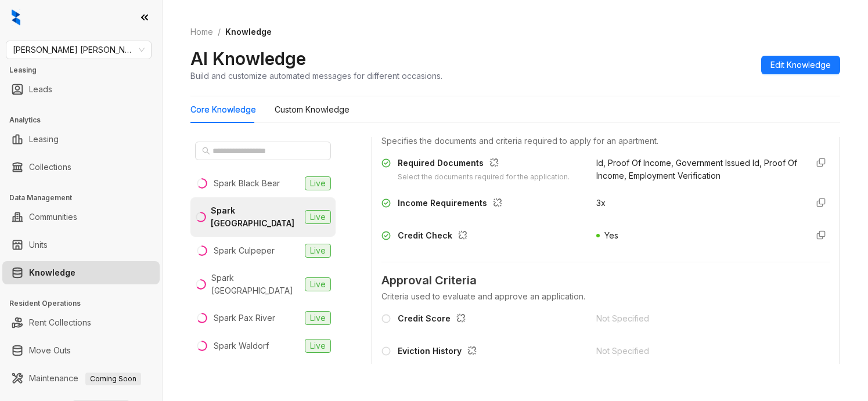 This screenshot has width=868, height=401. What do you see at coordinates (81, 167) in the screenshot?
I see `li: Collections` at bounding box center [81, 167].